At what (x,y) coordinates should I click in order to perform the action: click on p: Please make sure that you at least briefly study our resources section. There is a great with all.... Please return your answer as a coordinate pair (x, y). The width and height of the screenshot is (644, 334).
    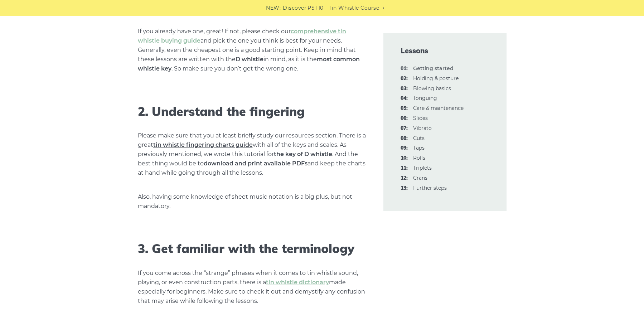
    Looking at the image, I should click on (252, 154).